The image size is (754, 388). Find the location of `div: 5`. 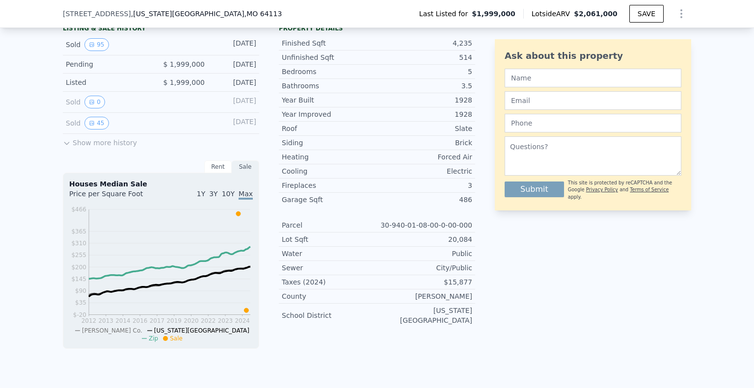

div: 5 is located at coordinates (424, 72).